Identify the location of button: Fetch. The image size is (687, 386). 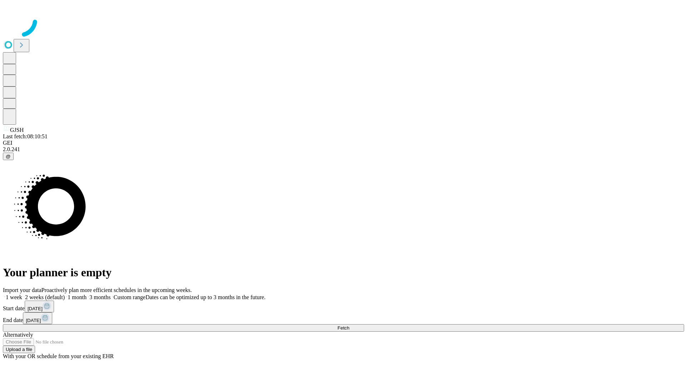
(343, 328).